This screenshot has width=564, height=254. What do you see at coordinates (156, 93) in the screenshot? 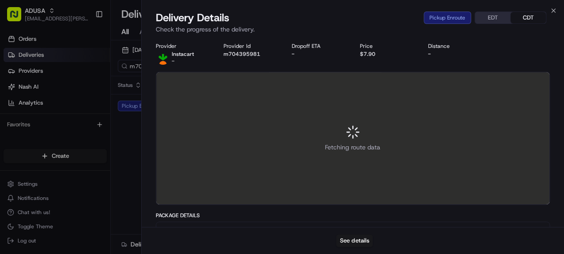
I see `button: Start new chat` at bounding box center [156, 93].